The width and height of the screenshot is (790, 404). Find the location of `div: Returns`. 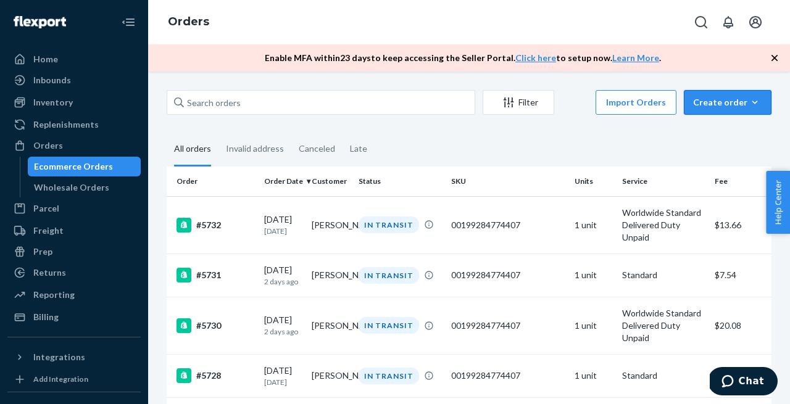

div: Returns is located at coordinates (49, 273).